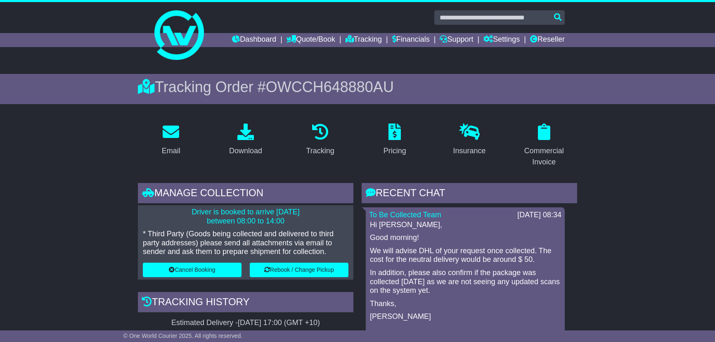 The height and width of the screenshot is (342, 715). I want to click on a: Insurance, so click(469, 140).